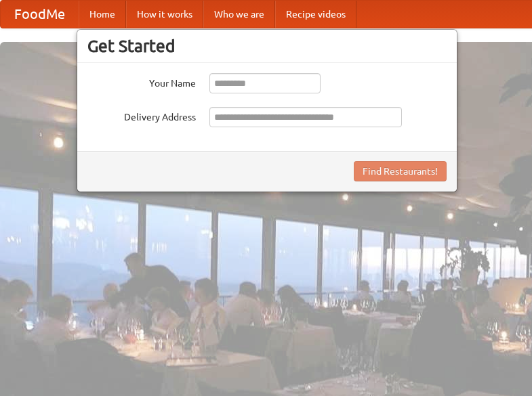  Describe the element at coordinates (316, 14) in the screenshot. I see `a: Recipe videos` at that location.